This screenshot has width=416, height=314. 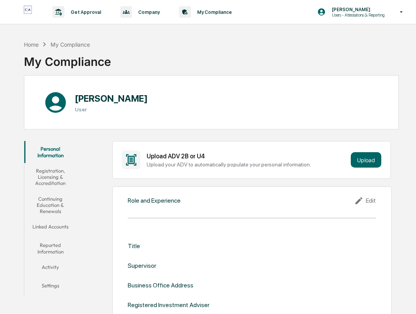 What do you see at coordinates (50, 152) in the screenshot?
I see `button: Personal Information` at bounding box center [50, 152].